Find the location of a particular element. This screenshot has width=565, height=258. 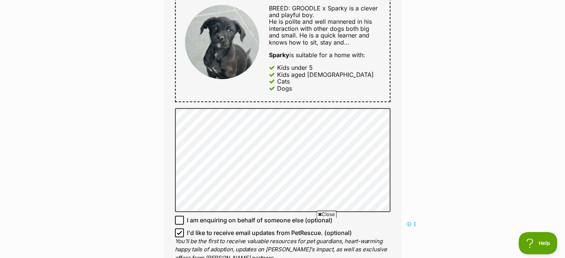

span: I am enquiring on behalf of someone else (optional) is located at coordinates (260, 220).